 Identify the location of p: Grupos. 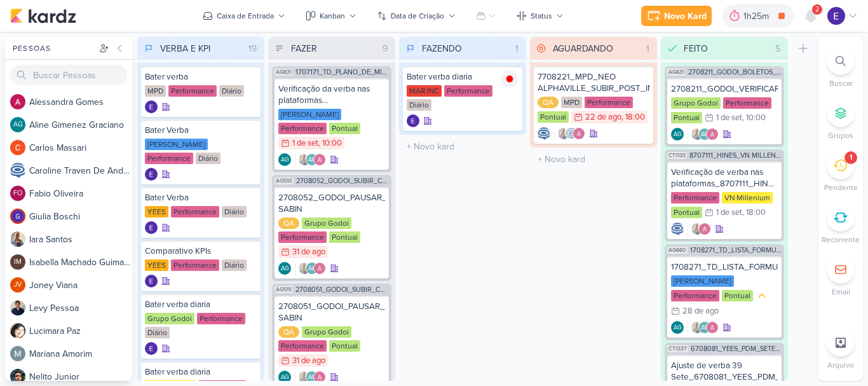
(841, 135).